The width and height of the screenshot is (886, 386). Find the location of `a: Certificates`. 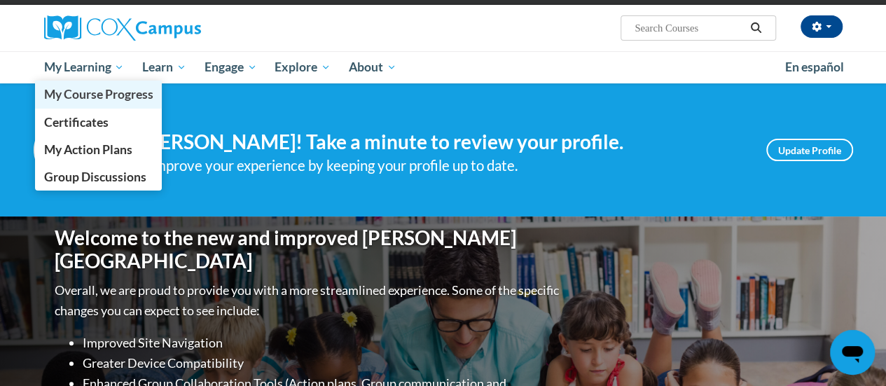

a: Certificates is located at coordinates (99, 122).